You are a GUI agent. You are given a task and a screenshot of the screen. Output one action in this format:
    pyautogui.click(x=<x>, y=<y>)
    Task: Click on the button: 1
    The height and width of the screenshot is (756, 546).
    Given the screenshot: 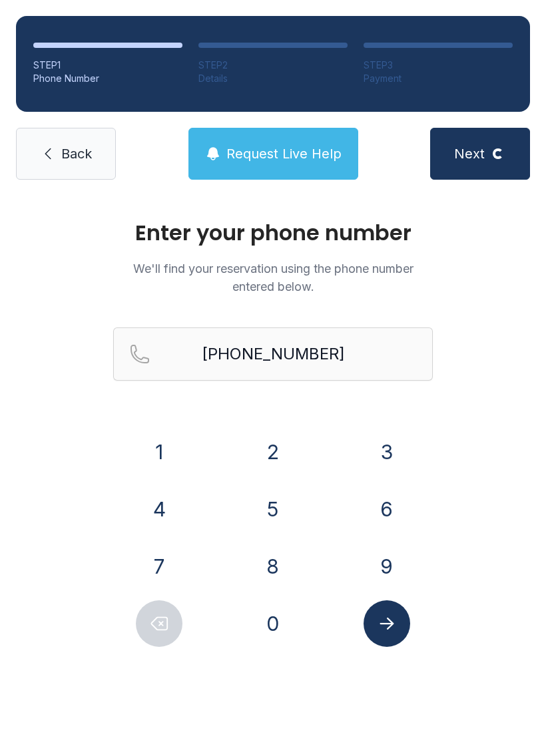 What is the action you would take?
    pyautogui.click(x=159, y=452)
    